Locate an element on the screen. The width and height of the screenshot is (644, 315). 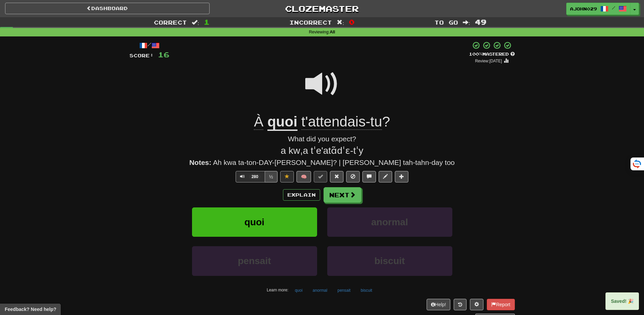
span: To go is located at coordinates (446, 22).